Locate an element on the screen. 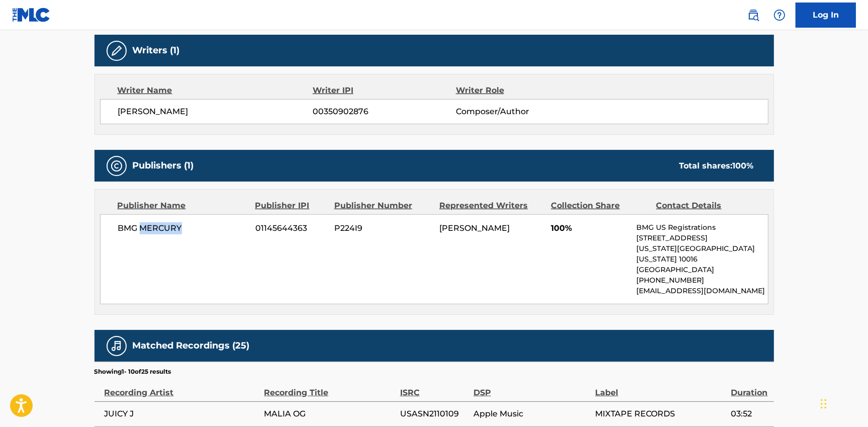  div: Recording Title is located at coordinates (330, 387).